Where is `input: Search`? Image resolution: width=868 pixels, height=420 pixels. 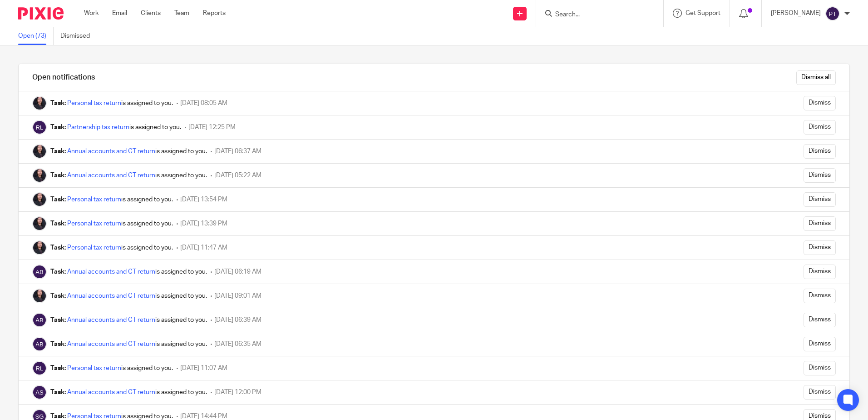
input: Search is located at coordinates (595, 15).